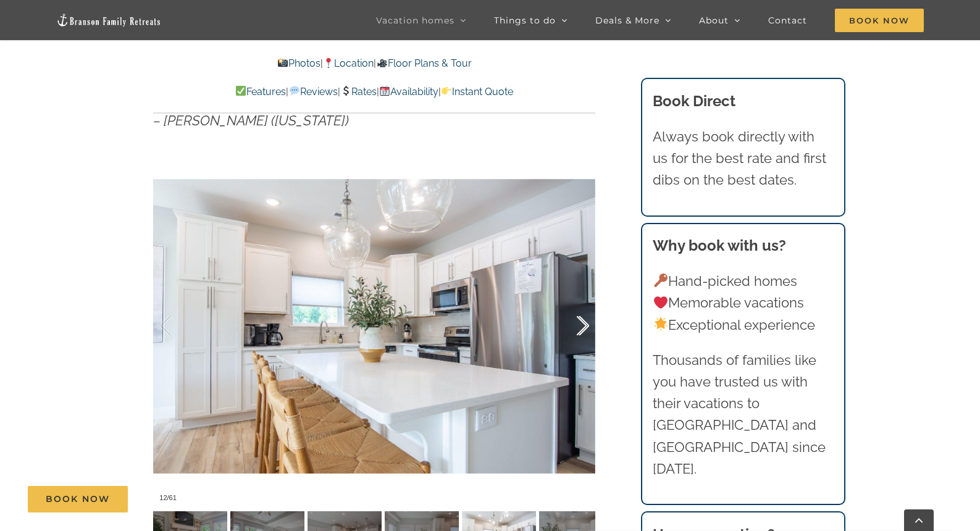  I want to click on a: Photos, so click(299, 63).